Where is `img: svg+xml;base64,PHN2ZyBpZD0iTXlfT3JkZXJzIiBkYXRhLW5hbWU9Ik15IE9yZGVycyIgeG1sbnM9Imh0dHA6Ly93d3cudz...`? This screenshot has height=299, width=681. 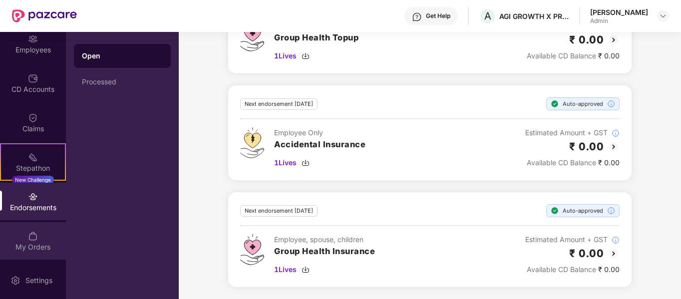
img: svg+xml;base64,PHN2ZyBpZD0iTXlfT3JkZXJzIiBkYXRhLW5hbWU9Ik15IE9yZGVycyIgeG1sbnM9Imh0dHA6Ly93d3cudz... is located at coordinates (33, 236).